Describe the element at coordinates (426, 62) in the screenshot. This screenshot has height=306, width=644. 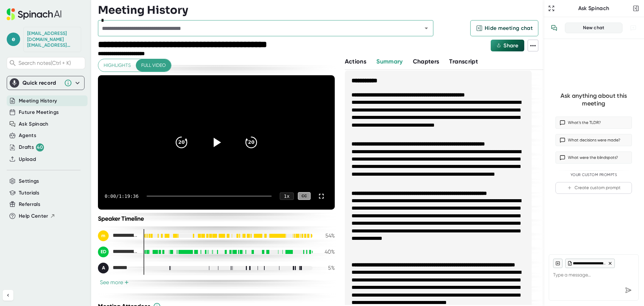
I see `button: Chapters` at that location.